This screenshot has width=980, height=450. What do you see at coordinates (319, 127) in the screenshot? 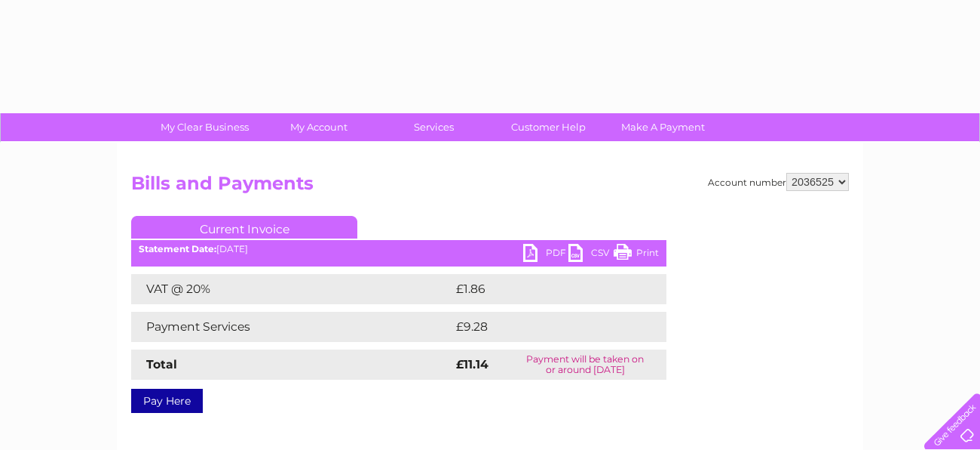
I see `a: My Account` at bounding box center [319, 127].